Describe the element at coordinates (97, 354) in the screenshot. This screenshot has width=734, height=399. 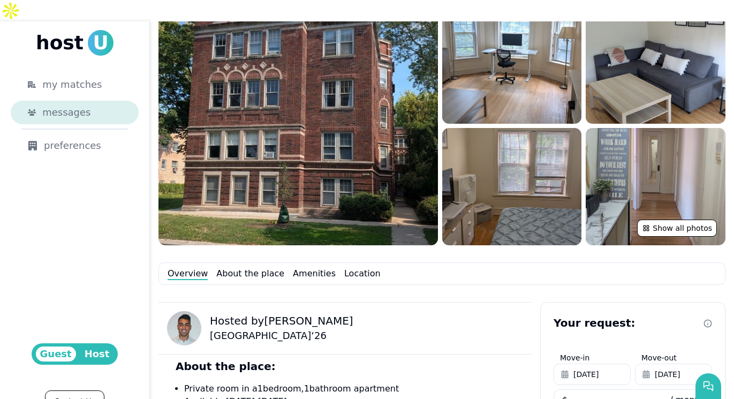
I see `span: Host` at that location.